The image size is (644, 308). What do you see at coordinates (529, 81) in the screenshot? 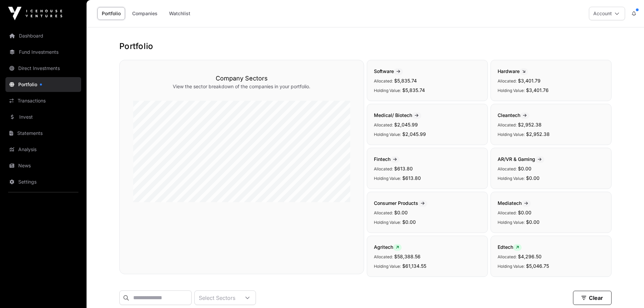
I see `span: $3,401.79` at bounding box center [529, 81].